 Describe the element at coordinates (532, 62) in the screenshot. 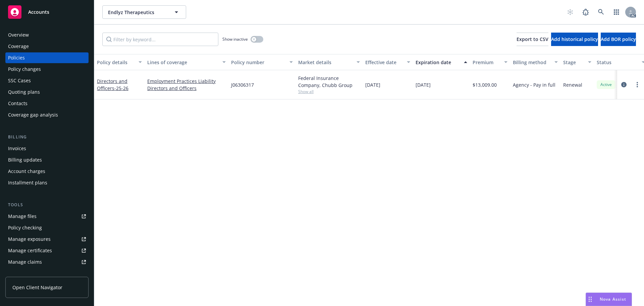

I see `div: Billing method` at that location.